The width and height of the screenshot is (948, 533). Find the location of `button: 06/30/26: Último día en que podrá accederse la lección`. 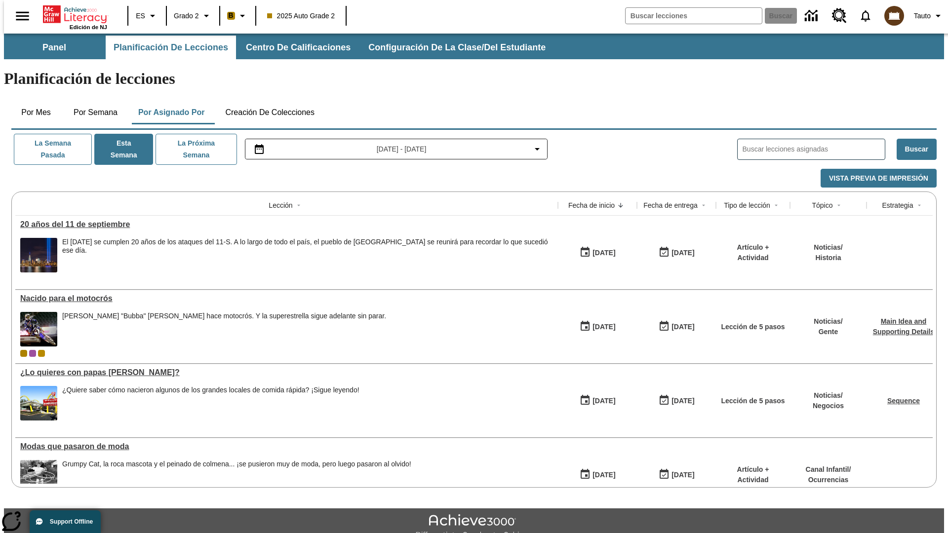

button: 06/30/26: Último día en que podrá accederse la lección is located at coordinates (677, 475).